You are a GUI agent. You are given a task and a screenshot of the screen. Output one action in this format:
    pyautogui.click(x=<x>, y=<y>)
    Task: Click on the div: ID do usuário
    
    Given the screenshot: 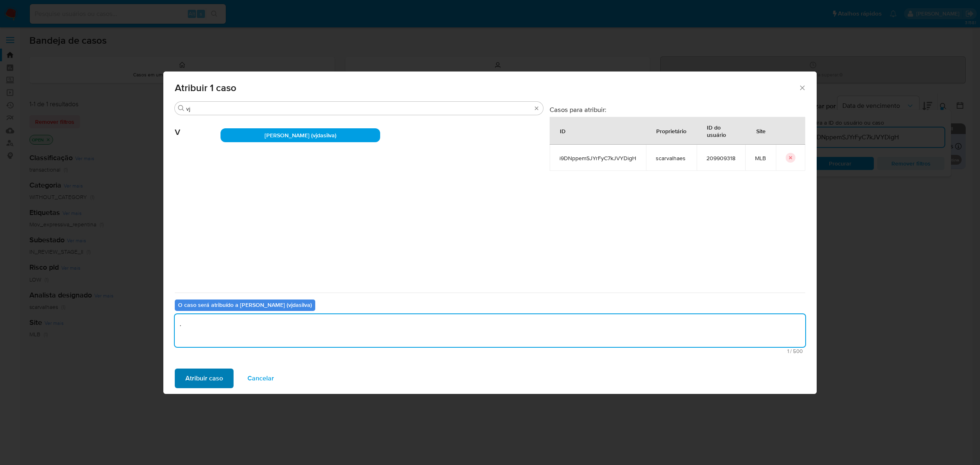 What is the action you would take?
    pyautogui.click(x=720, y=131)
    